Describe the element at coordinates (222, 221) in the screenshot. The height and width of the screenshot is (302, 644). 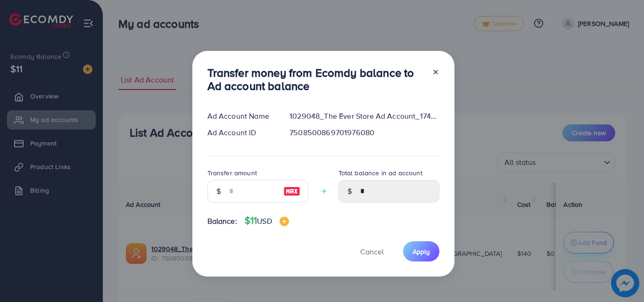
I see `span: Balance:` at that location.